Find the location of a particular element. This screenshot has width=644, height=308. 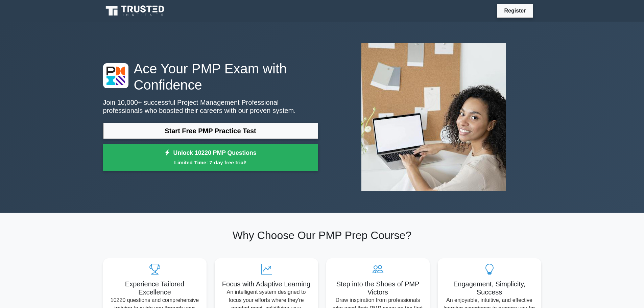

h5: Engagement, Simplicity, Success is located at coordinates (489, 288).